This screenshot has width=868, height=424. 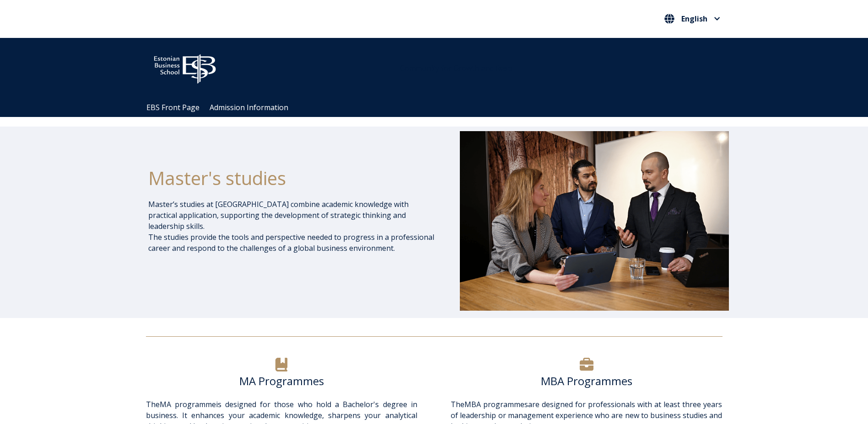 I want to click on button: English, so click(x=692, y=19).